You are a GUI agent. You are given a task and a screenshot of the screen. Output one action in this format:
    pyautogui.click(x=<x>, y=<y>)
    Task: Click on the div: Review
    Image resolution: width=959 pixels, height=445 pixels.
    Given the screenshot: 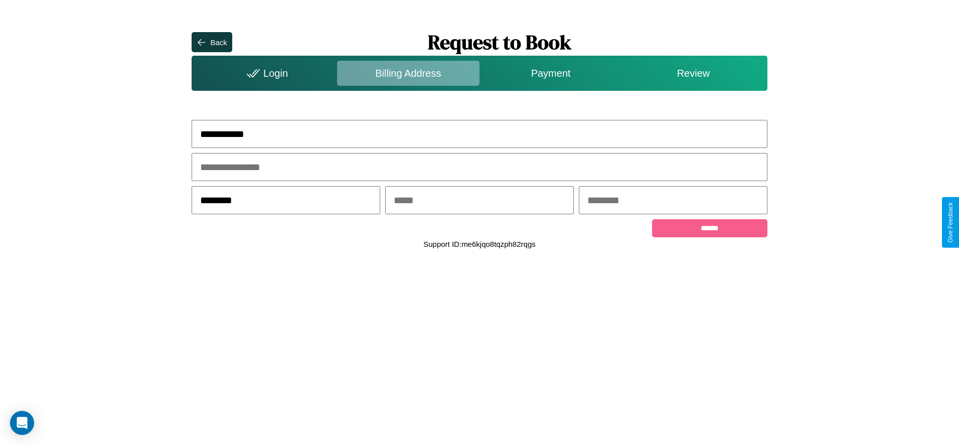 What is the action you would take?
    pyautogui.click(x=693, y=73)
    